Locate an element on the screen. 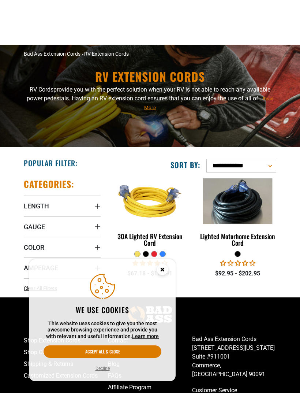 This screenshot has height=393, width=300. p: This website uses cookies to give you the most awesome browsing experience and provide you with r... is located at coordinates (103, 330).